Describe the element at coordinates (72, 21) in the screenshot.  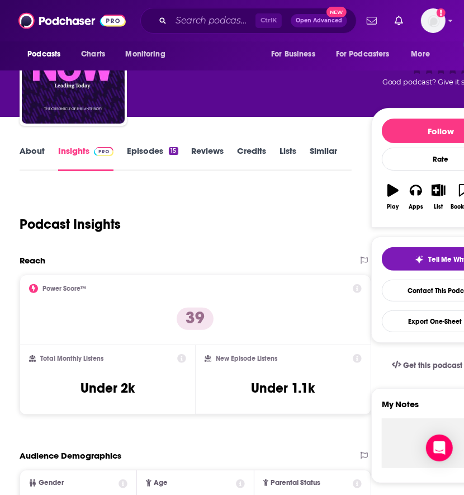
I see `img: Podchaser - Follow, Share and Rate Podcasts` at that location.